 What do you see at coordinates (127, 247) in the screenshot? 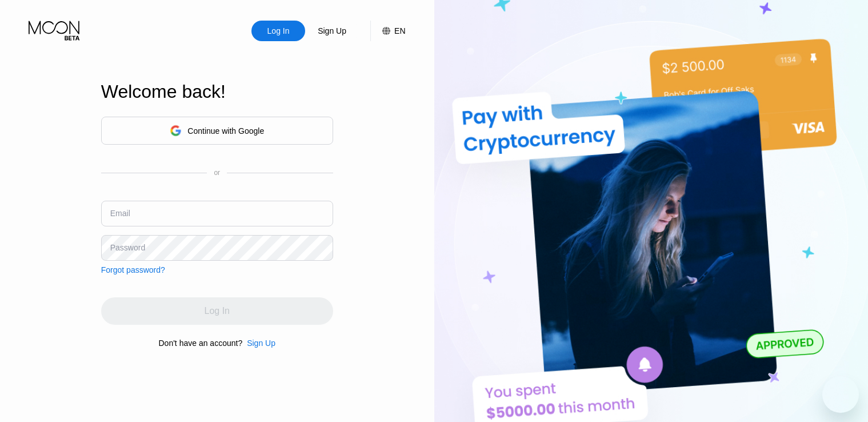
I see `div: Password` at bounding box center [127, 247].